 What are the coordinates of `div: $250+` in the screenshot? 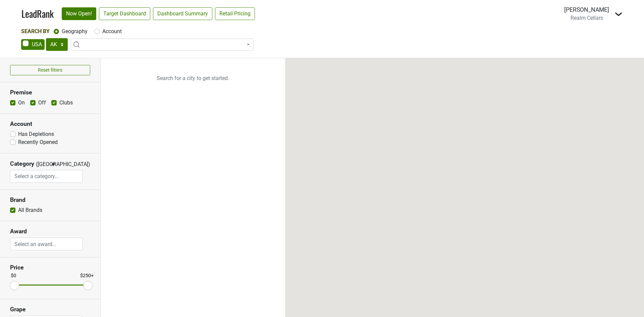 It's located at (87, 276).